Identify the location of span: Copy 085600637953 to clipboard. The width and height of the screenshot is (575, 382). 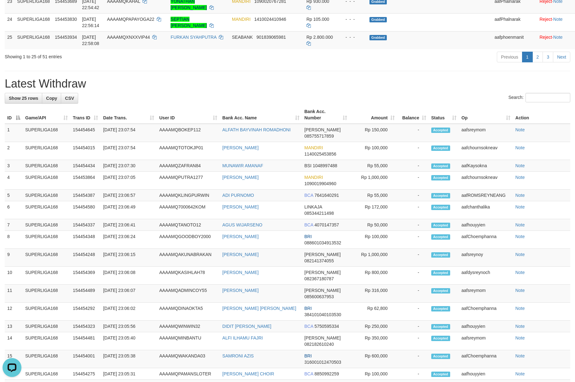
(319, 297).